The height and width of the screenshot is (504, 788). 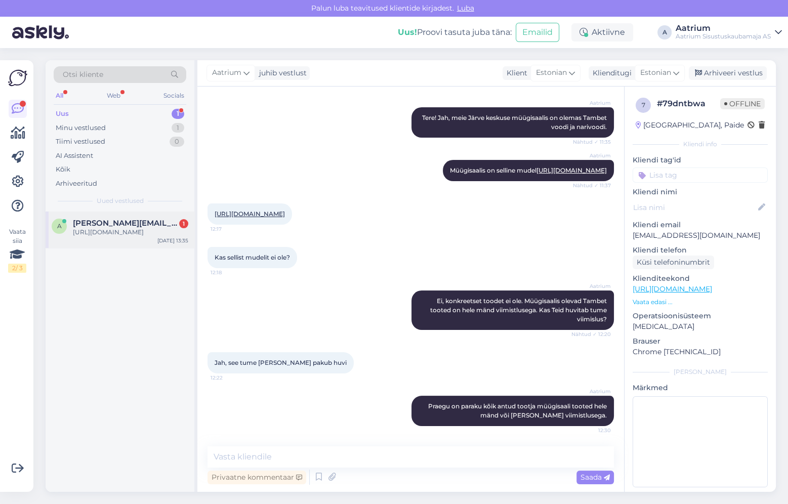 What do you see at coordinates (700, 175) in the screenshot?
I see `input: Lisa tag` at bounding box center [700, 175].